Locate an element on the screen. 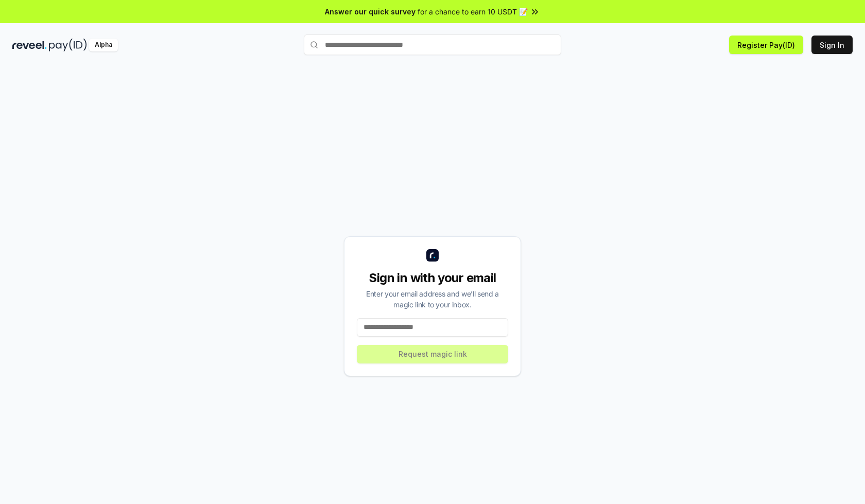  img: reveel_dark is located at coordinates (29, 45).